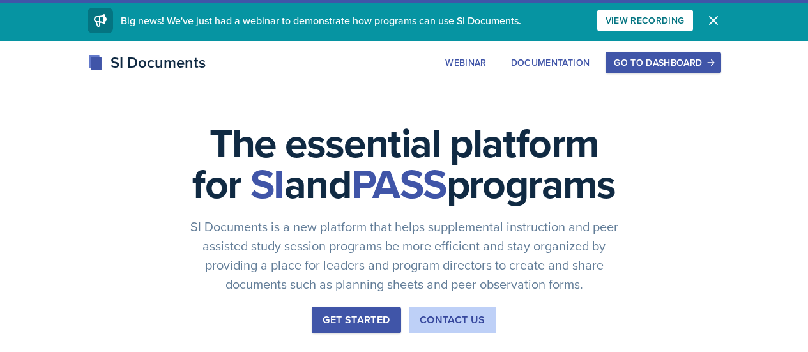 The width and height of the screenshot is (808, 352). What do you see at coordinates (550, 63) in the screenshot?
I see `div: Documentation` at bounding box center [550, 63].